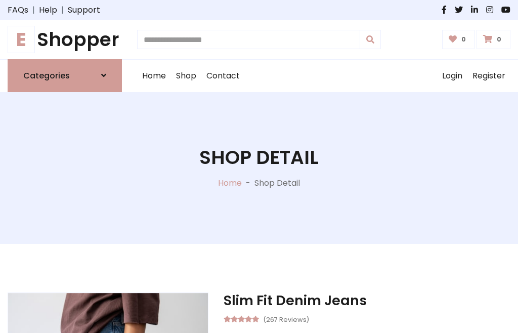 This screenshot has height=333, width=518. What do you see at coordinates (186, 76) in the screenshot?
I see `a: Shop` at bounding box center [186, 76].